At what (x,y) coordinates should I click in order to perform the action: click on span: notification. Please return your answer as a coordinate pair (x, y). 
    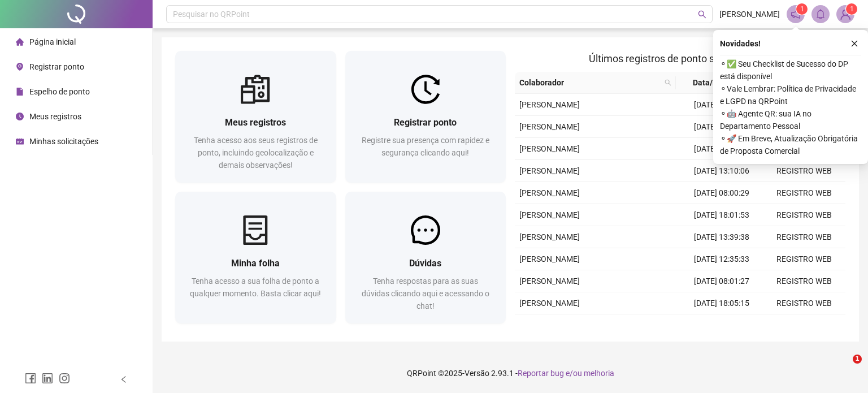
    Looking at the image, I should click on (796, 14).